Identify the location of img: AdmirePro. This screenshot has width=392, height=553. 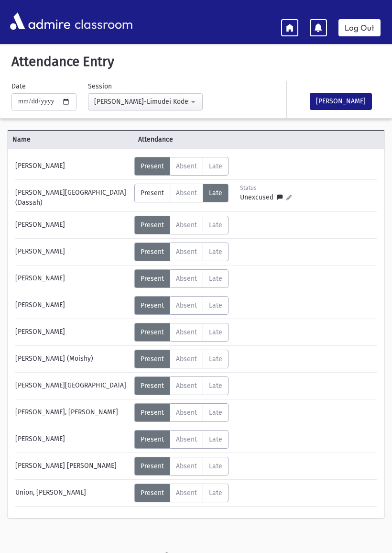
(40, 21).